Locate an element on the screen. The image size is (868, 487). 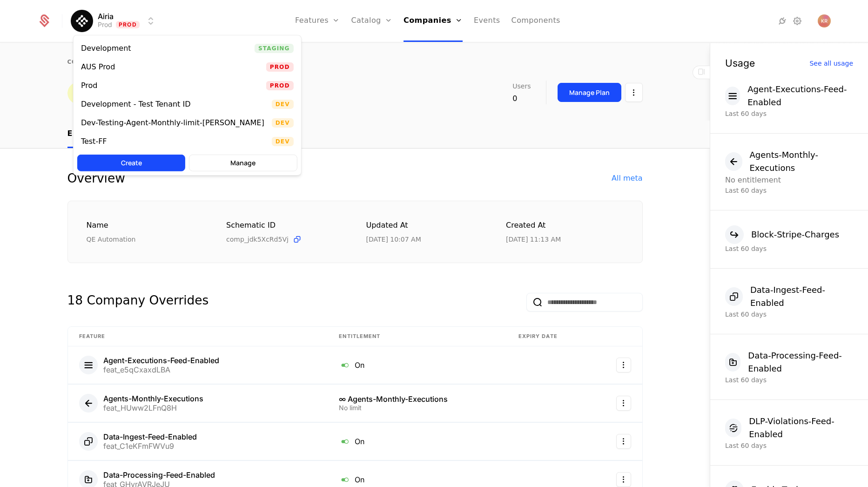
div: AUS Prod is located at coordinates (97, 67).